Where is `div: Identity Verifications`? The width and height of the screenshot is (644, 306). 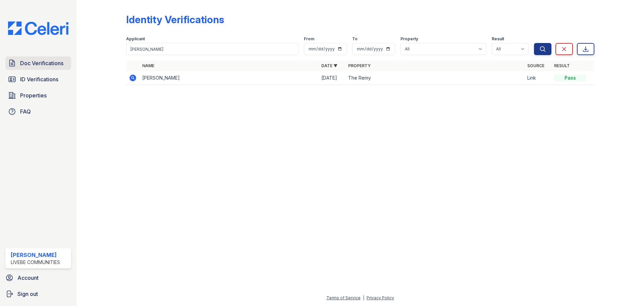 div: Identity Verifications is located at coordinates (175, 19).